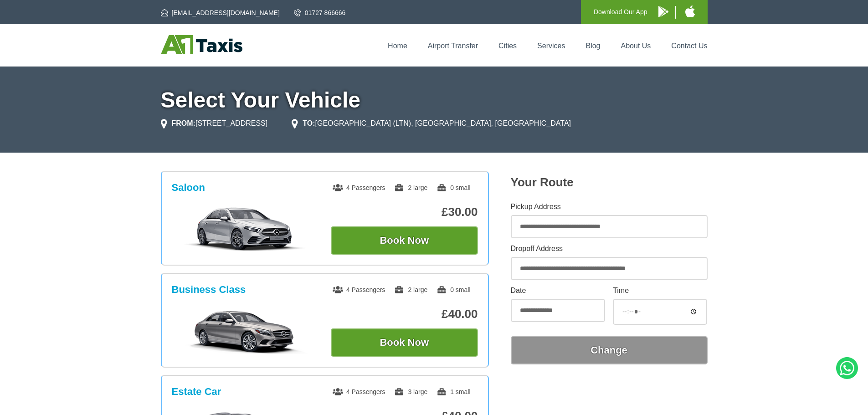 The width and height of the screenshot is (868, 415). Describe the element at coordinates (551, 45) in the screenshot. I see `a: Services` at that location.